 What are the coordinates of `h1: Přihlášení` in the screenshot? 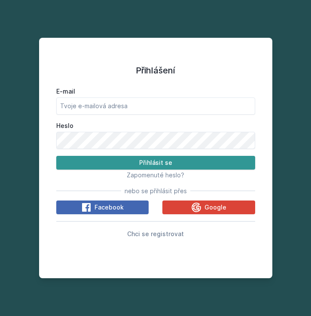 It's located at (155, 70).